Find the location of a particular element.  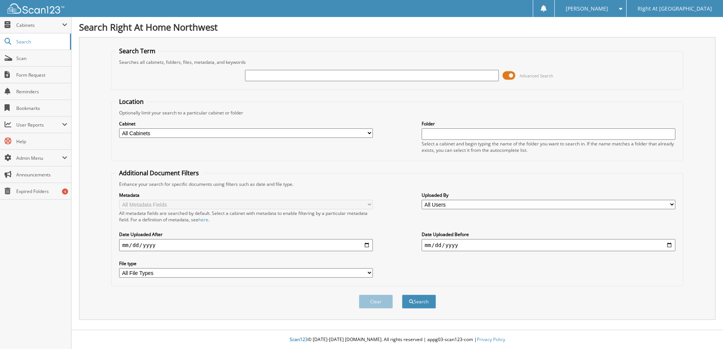

span: Expired Folders is located at coordinates (42, 191).